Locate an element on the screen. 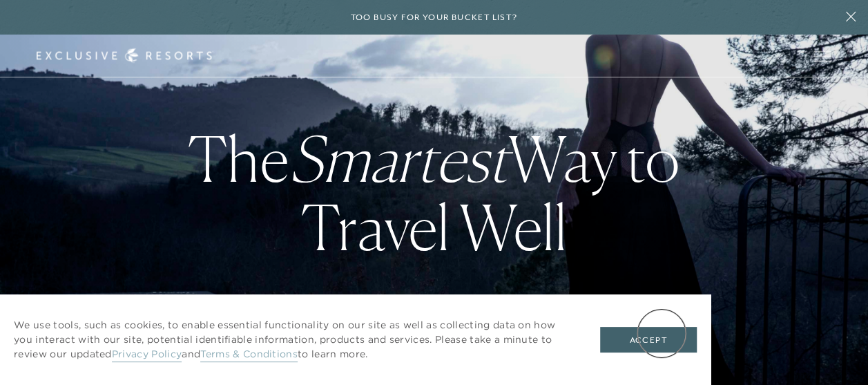 Image resolution: width=868 pixels, height=385 pixels. p: We use tools, such as cookies, to enable essential functionality on our site as well as collectin... is located at coordinates (293, 339).